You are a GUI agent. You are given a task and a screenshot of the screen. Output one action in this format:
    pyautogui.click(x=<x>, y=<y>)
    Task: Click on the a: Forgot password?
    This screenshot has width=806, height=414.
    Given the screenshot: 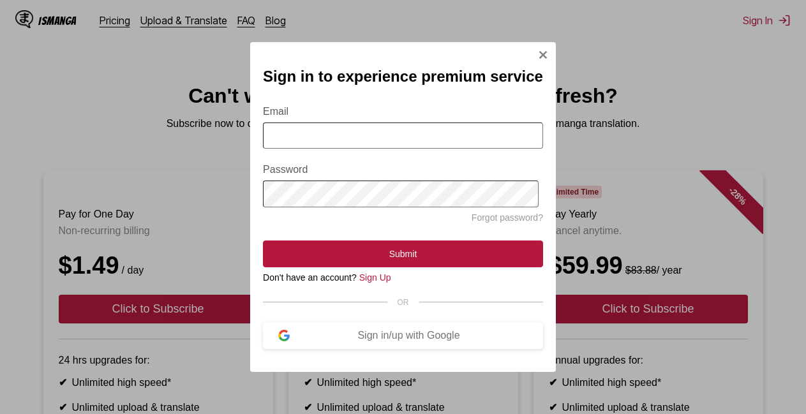 What is the action you would take?
    pyautogui.click(x=507, y=218)
    